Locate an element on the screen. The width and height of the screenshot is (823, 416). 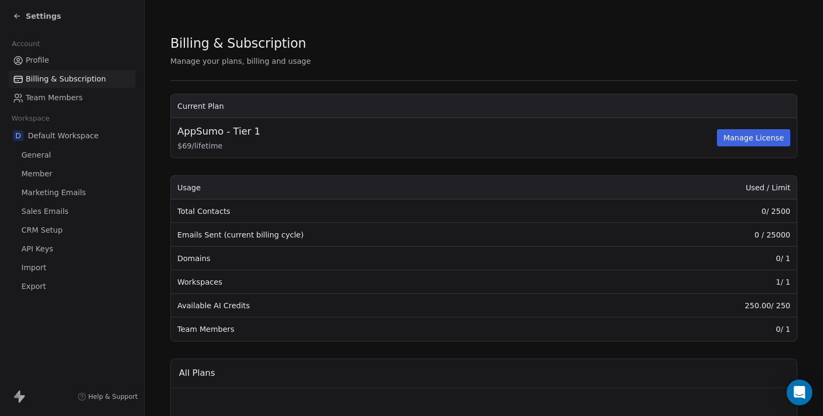
span: CRM Setup is located at coordinates (42, 230).